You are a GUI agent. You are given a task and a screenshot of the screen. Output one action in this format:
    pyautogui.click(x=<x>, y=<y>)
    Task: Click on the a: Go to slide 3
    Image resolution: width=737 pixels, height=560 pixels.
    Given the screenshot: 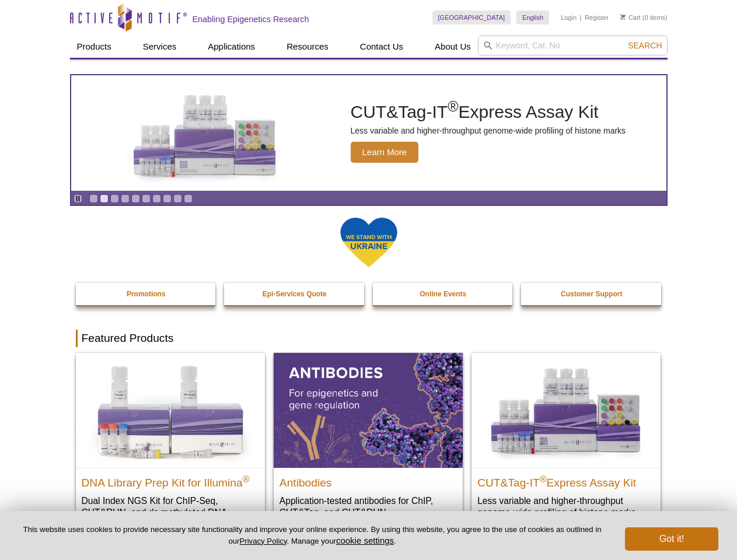 What is the action you would take?
    pyautogui.click(x=115, y=198)
    